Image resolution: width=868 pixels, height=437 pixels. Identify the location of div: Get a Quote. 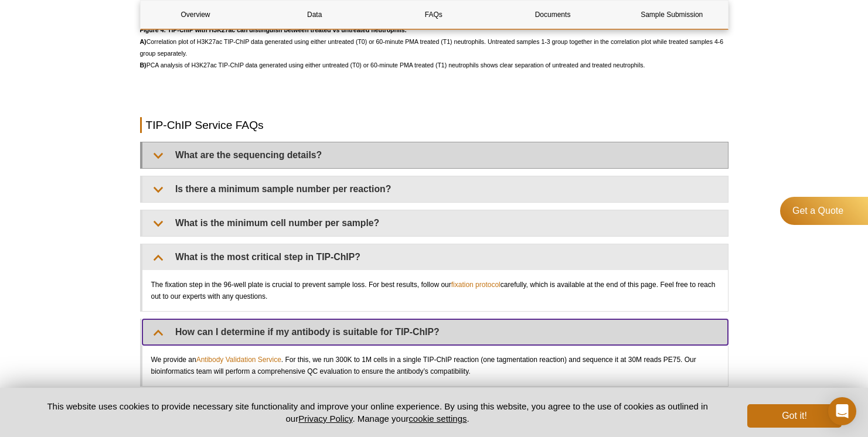
(824, 211).